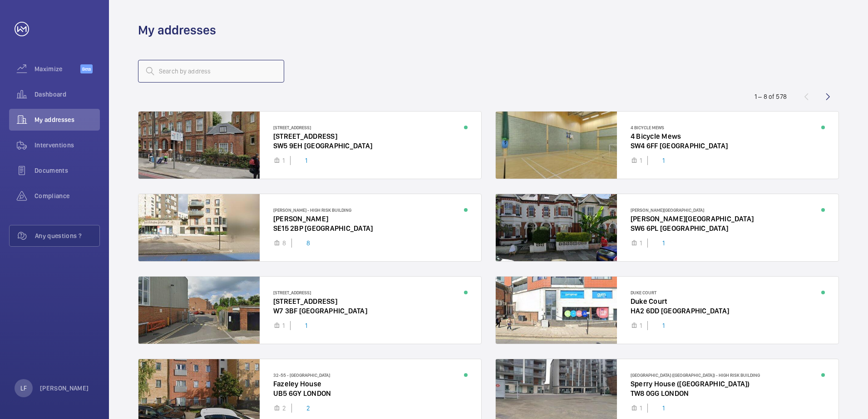 This screenshot has height=419, width=868. Describe the element at coordinates (86, 69) in the screenshot. I see `span: Beta` at that location.